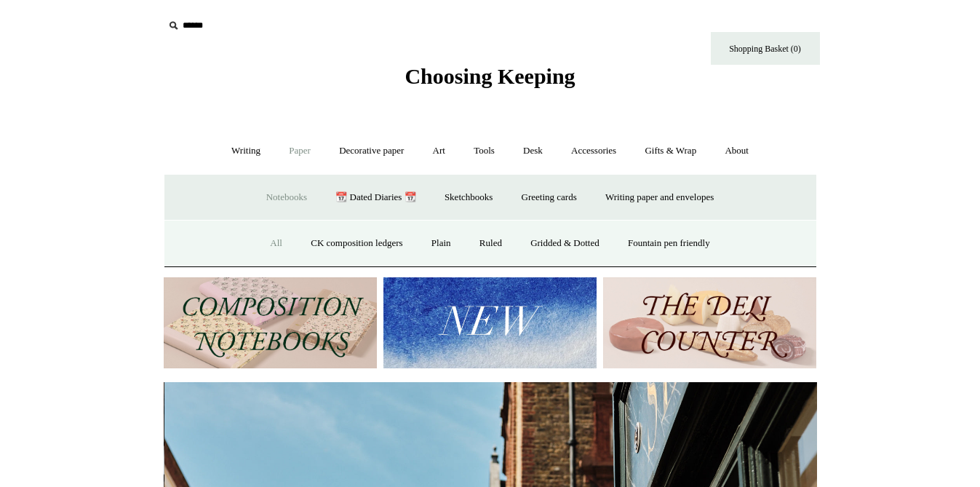 This screenshot has width=980, height=487. I want to click on a: CK composition ledgers, so click(357, 243).